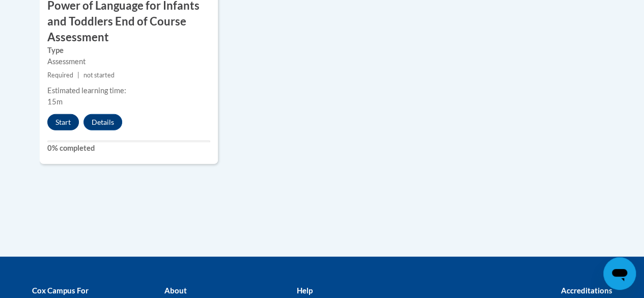 The height and width of the screenshot is (298, 644). I want to click on b: Cox Campus For, so click(60, 290).